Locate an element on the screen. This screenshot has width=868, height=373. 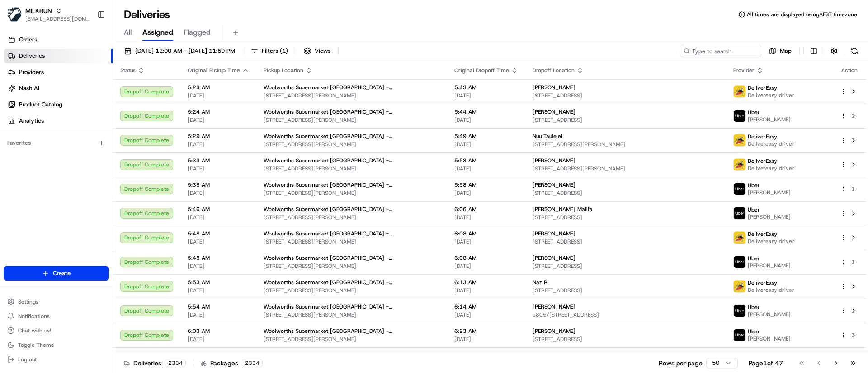
button: Chat with us! is located at coordinates (56, 331).